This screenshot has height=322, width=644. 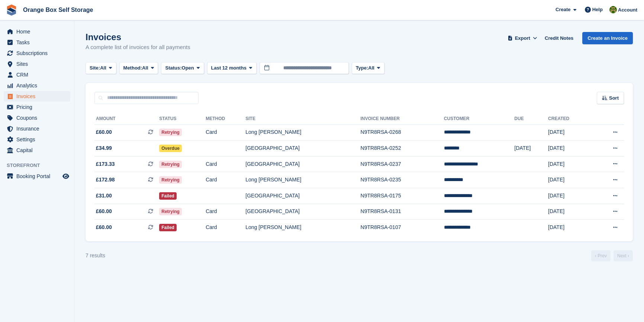 I want to click on span: £34.99, so click(x=104, y=148).